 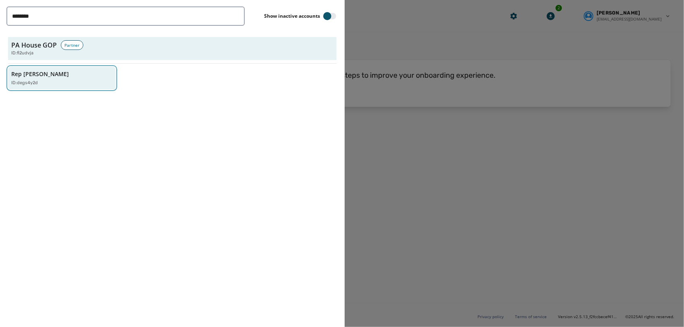 What do you see at coordinates (25, 83) in the screenshot?
I see `p: ID: degs4y2d` at bounding box center [25, 83].